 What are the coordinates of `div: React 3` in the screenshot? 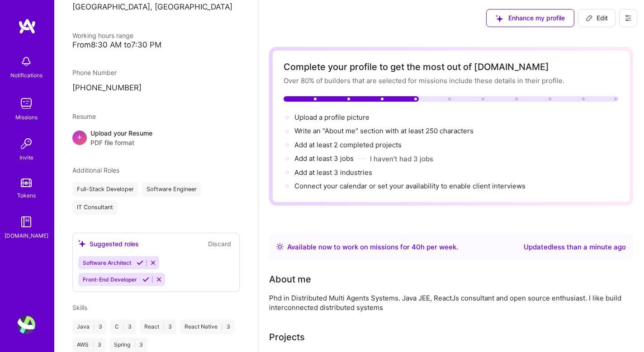 It's located at (158, 327).